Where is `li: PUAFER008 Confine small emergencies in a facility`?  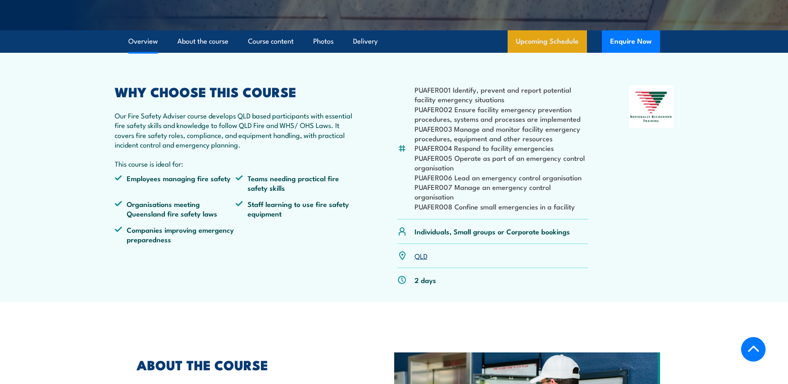 li: PUAFER008 Confine small emergencies in a facility is located at coordinates (501, 206).